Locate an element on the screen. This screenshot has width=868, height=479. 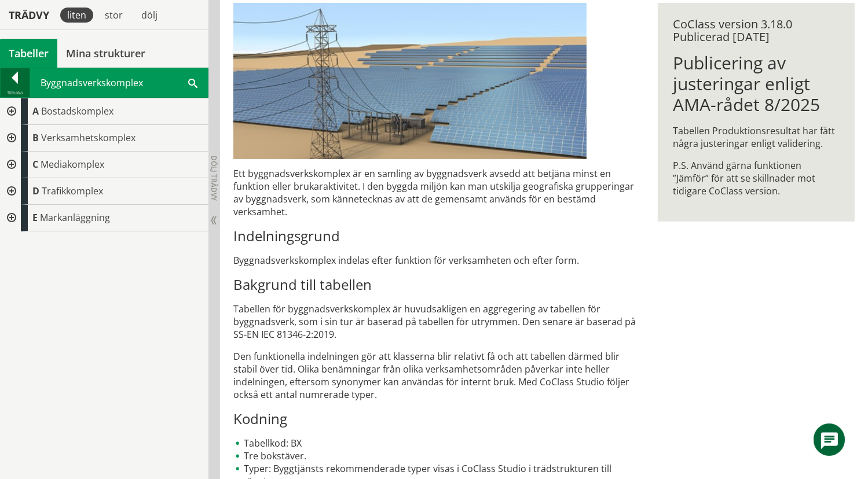
div: Tillbaka is located at coordinates (15, 93).